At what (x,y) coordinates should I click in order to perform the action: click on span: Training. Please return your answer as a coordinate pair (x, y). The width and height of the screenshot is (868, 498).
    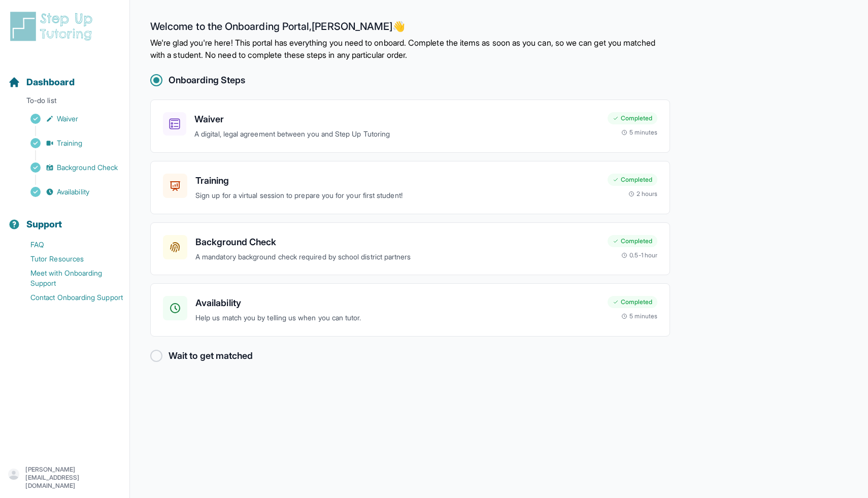
    Looking at the image, I should click on (69, 143).